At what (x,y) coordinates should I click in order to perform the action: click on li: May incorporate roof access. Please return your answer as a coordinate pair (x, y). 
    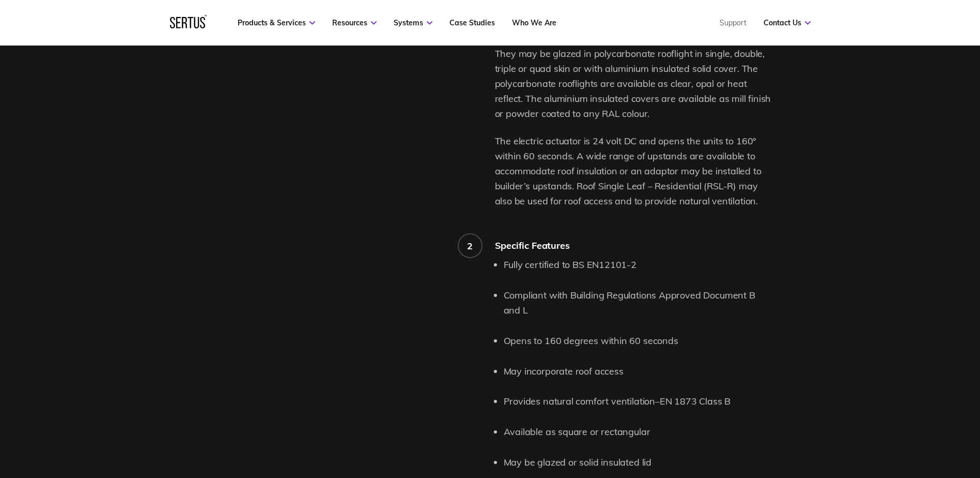
    Looking at the image, I should click on (638, 372).